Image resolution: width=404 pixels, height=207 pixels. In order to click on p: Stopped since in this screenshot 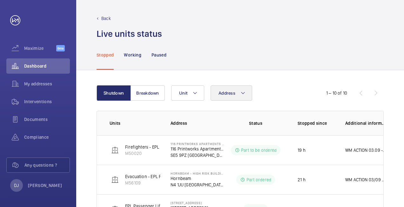, I will do `click(317, 123)`.